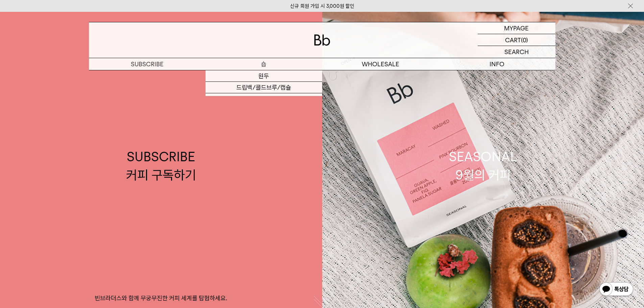 The height and width of the screenshot is (308, 644). I want to click on a: 드립백/콜드브루/캡슐, so click(263, 88).